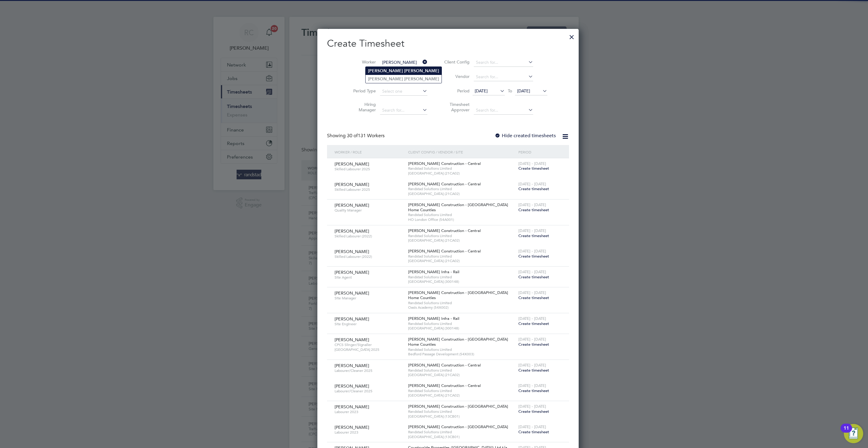  I want to click on h2: Create Timesheet, so click(447, 44).